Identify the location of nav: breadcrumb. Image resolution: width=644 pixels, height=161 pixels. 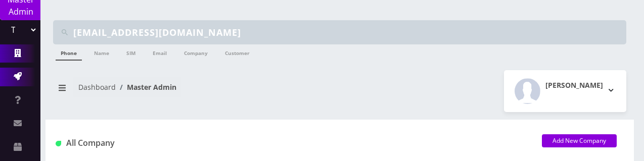
(193, 91).